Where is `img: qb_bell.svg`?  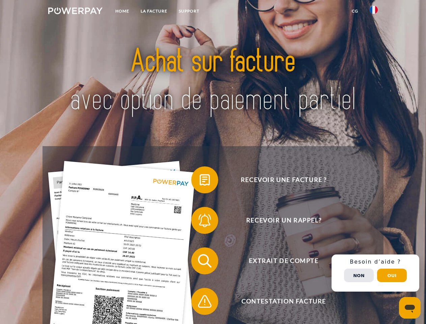
img: qb_bell.svg is located at coordinates (205, 220).